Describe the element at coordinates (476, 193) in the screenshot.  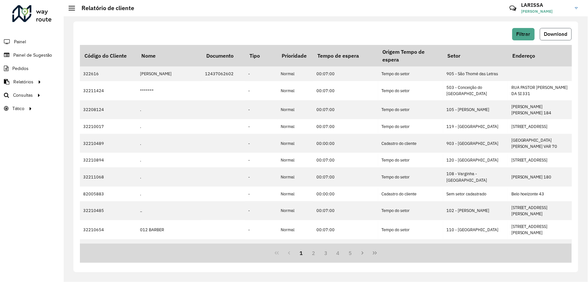
I see `td: Sem setor cadastrado` at that location.